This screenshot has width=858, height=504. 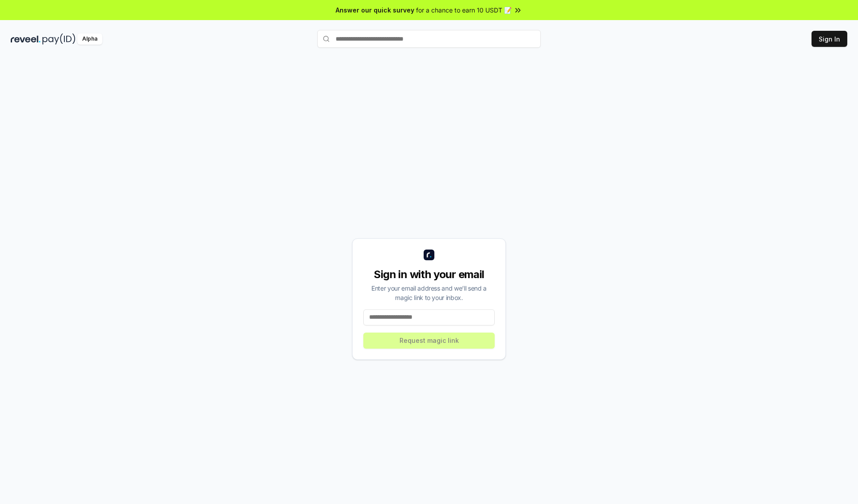 What do you see at coordinates (829, 39) in the screenshot?
I see `button: Sign In` at bounding box center [829, 39].